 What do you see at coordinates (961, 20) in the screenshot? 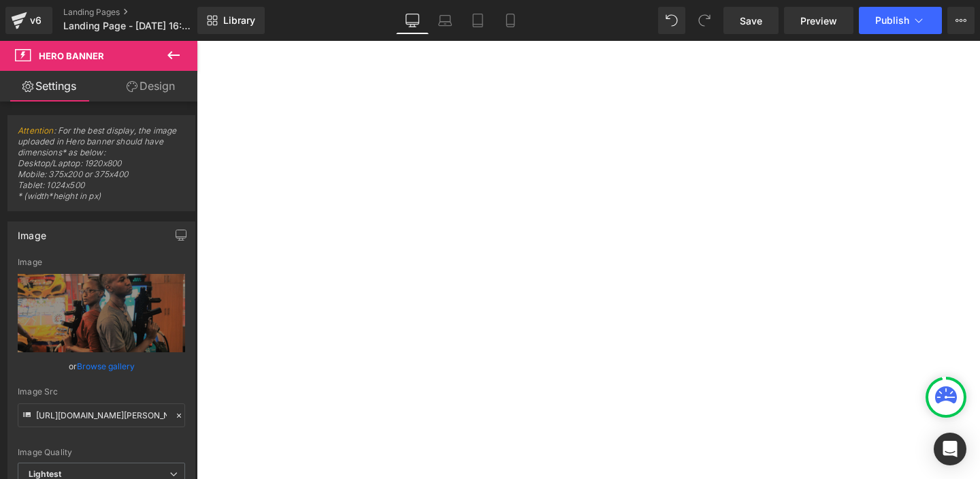
I see `button: More` at bounding box center [961, 20].